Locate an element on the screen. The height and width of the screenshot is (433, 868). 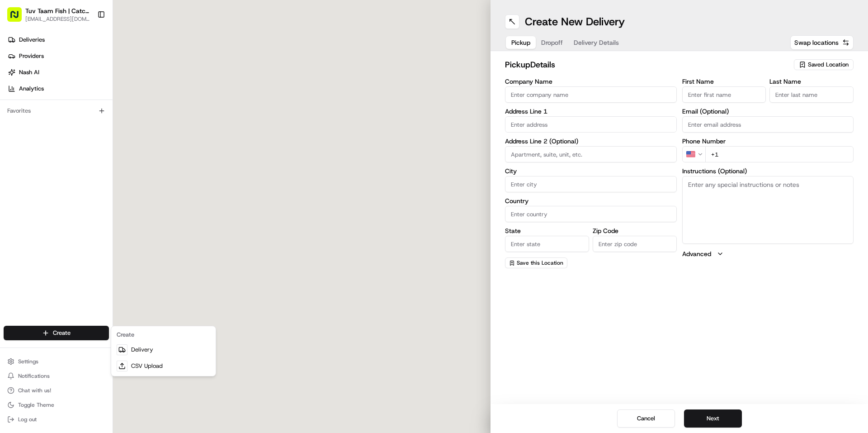
input: Apartment, suite, unit, etc. is located at coordinates (591, 154).